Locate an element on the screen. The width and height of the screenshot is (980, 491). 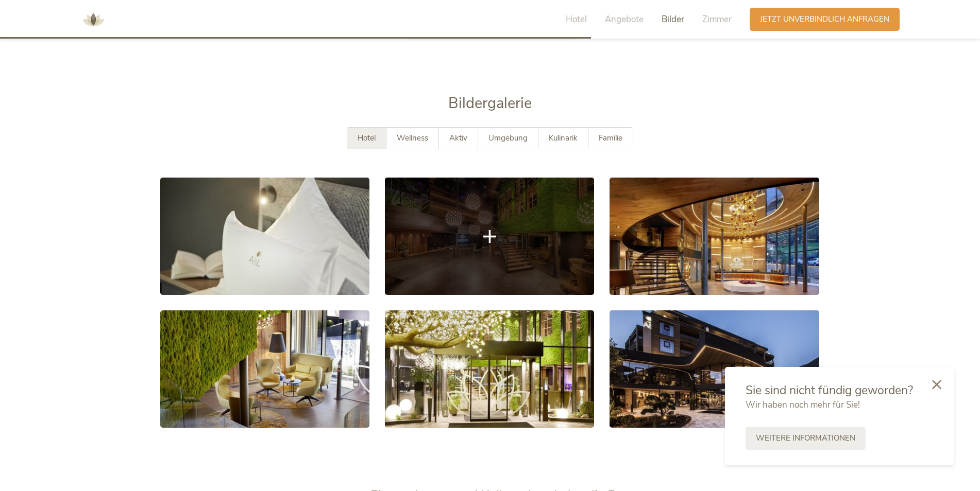
span: Wellness is located at coordinates (413, 138).